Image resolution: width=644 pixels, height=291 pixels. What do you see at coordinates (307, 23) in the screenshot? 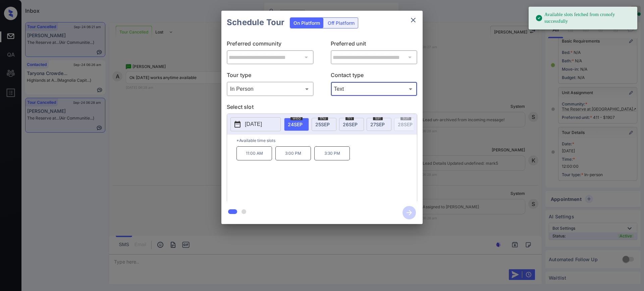
I see `div: On Platform` at bounding box center [307, 23].